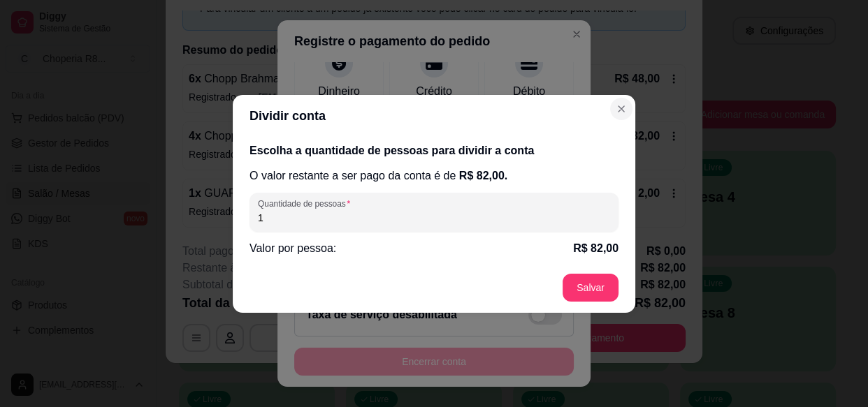 The width and height of the screenshot is (868, 407). What do you see at coordinates (293, 248) in the screenshot?
I see `p: Valor por pessoa:` at bounding box center [293, 248].